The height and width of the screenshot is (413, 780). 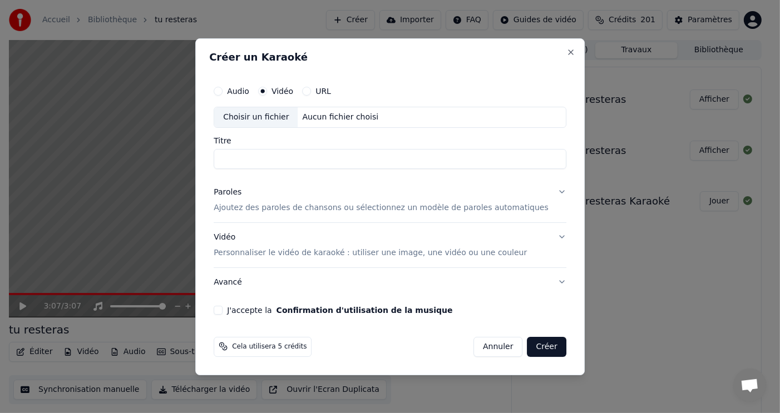 I want to click on p: Personnaliser le vidéo de karaoké : utiliser une image, une vidéo ou une couleur, so click(x=370, y=253).